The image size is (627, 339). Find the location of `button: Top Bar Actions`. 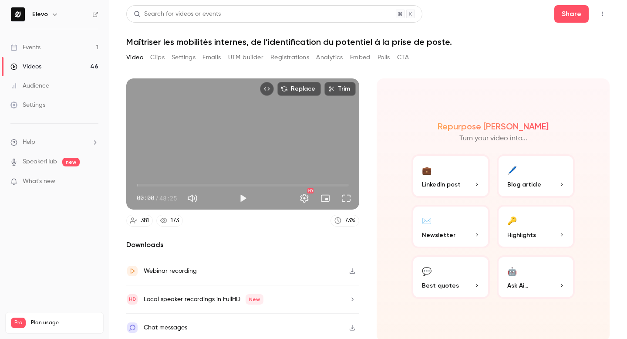

button: Top Bar Actions is located at coordinates (603, 14).